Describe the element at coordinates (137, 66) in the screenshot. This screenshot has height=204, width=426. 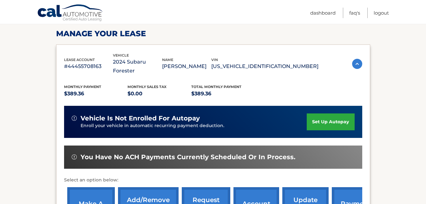
I see `p: 2024 Subaru Forester` at that location.